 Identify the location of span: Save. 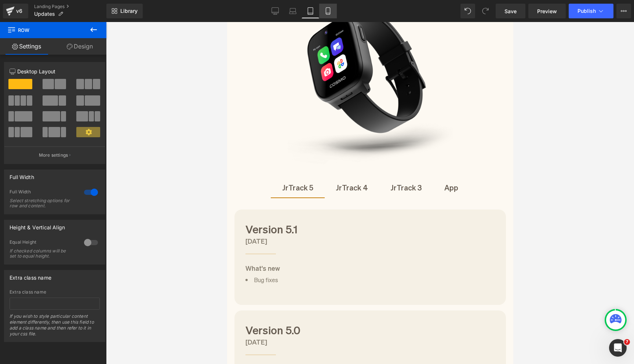
(510, 11).